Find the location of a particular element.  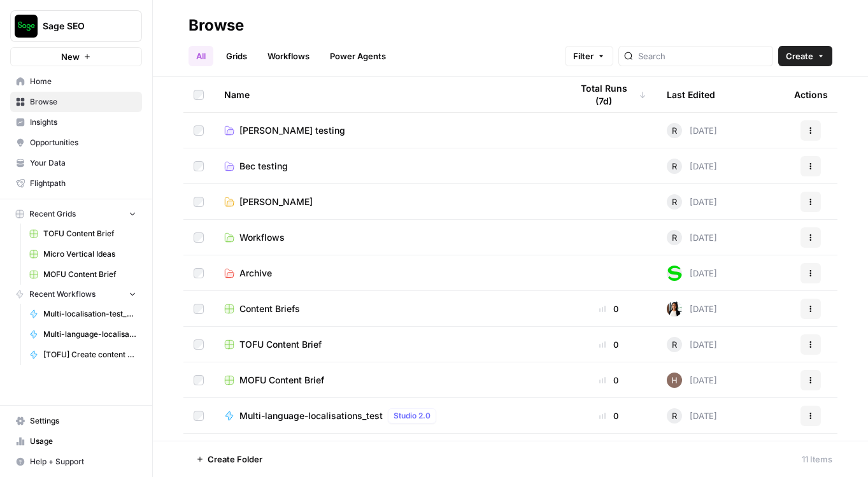

button: Filter is located at coordinates (589, 56).